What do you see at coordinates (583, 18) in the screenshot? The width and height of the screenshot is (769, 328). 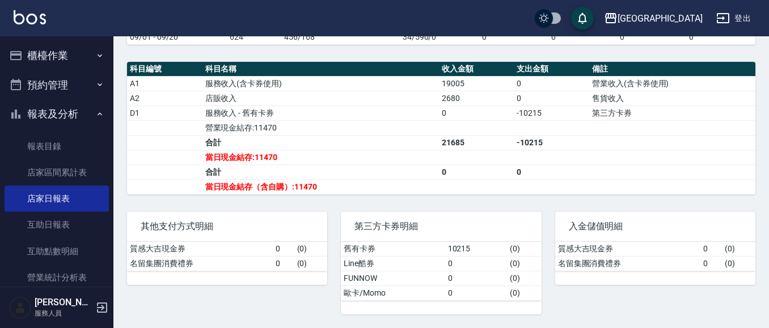 I see `button: save` at bounding box center [583, 18].